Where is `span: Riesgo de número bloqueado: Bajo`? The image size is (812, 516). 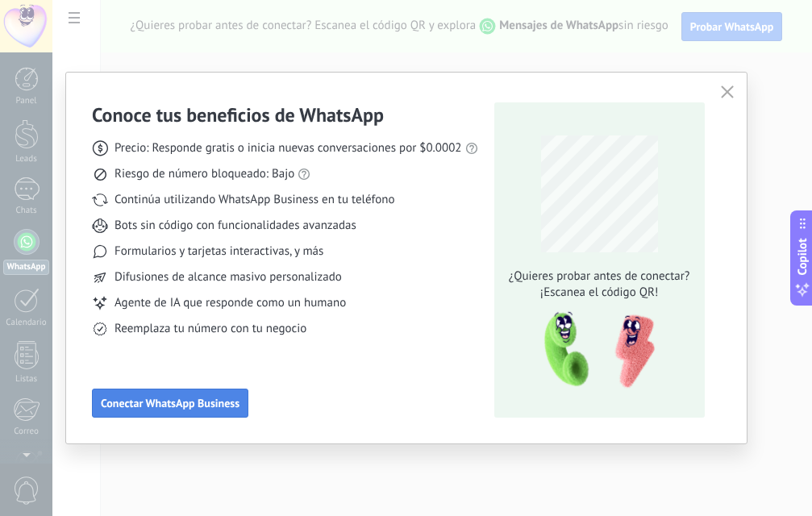
span: Riesgo de número bloqueado: Bajo is located at coordinates (204, 174).